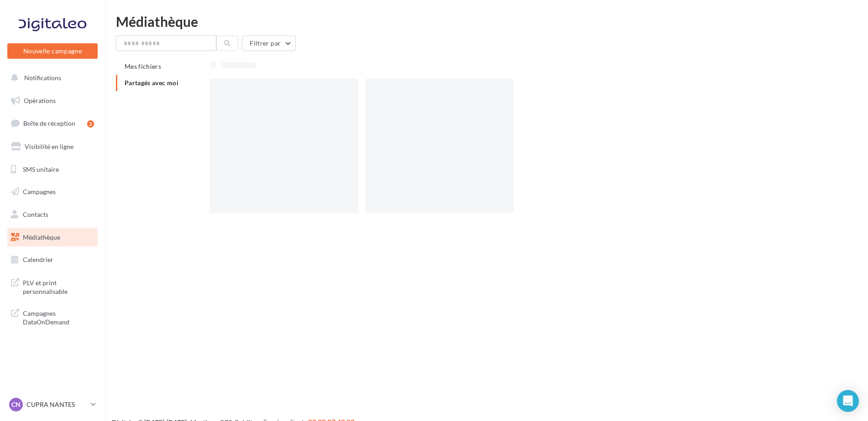 The width and height of the screenshot is (868, 421). I want to click on a: Opérations, so click(52, 101).